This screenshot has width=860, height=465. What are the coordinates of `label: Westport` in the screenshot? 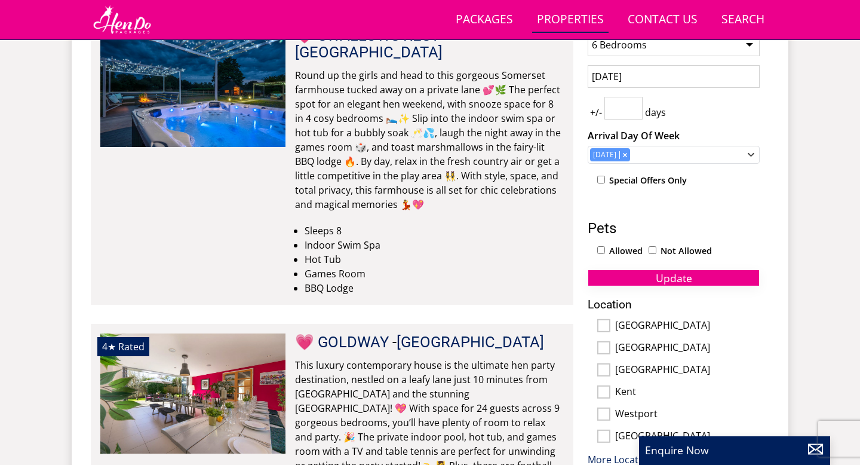 It's located at (687, 414).